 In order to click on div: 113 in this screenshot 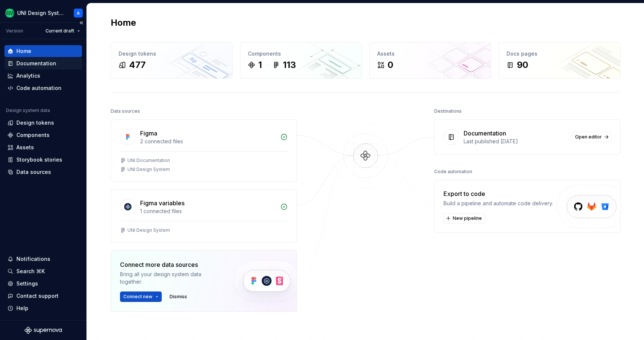, I will do `click(289, 65)`.